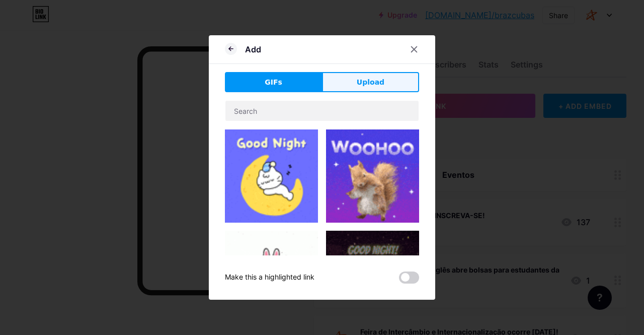 Image resolution: width=644 pixels, height=335 pixels. I want to click on span: Upload, so click(370, 82).